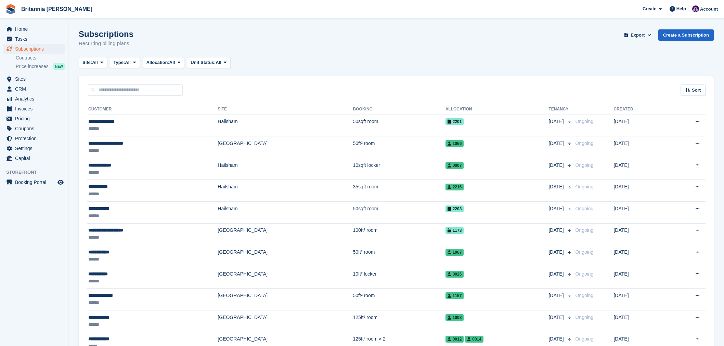 This screenshot has height=346, width=724. Describe the element at coordinates (61, 182) in the screenshot. I see `a: Preview store` at that location.